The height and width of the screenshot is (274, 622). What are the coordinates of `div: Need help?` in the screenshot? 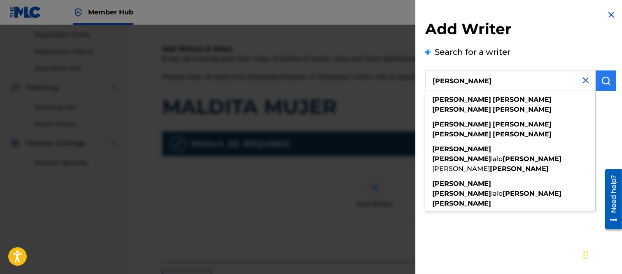 It's located at (14, 28).